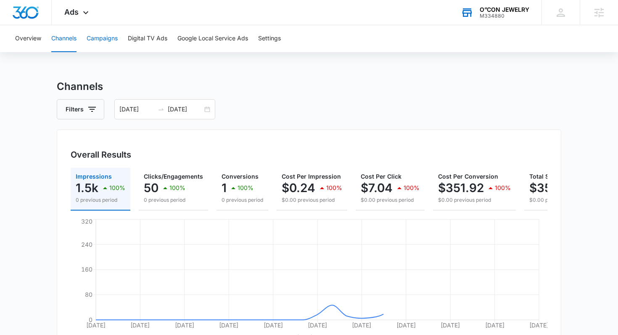 This screenshot has width=618, height=335. Describe the element at coordinates (87, 244) in the screenshot. I see `tspan: 240` at that location.